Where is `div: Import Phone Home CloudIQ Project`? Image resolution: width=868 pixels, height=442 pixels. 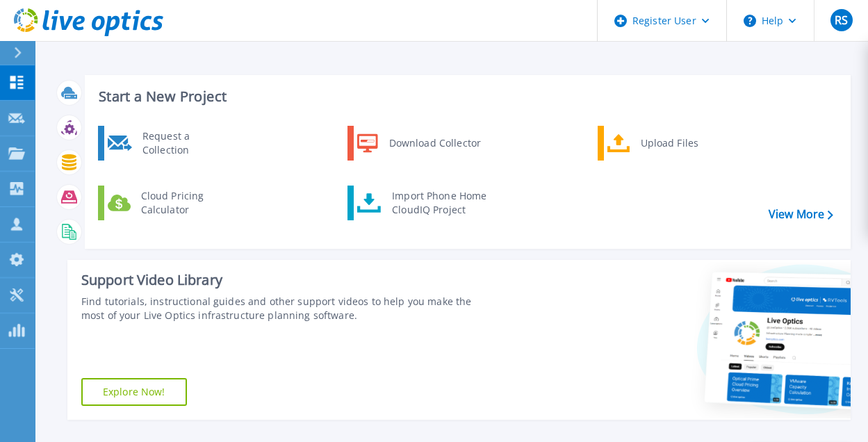
div: Import Phone Home CloudIQ Project is located at coordinates (440, 203).